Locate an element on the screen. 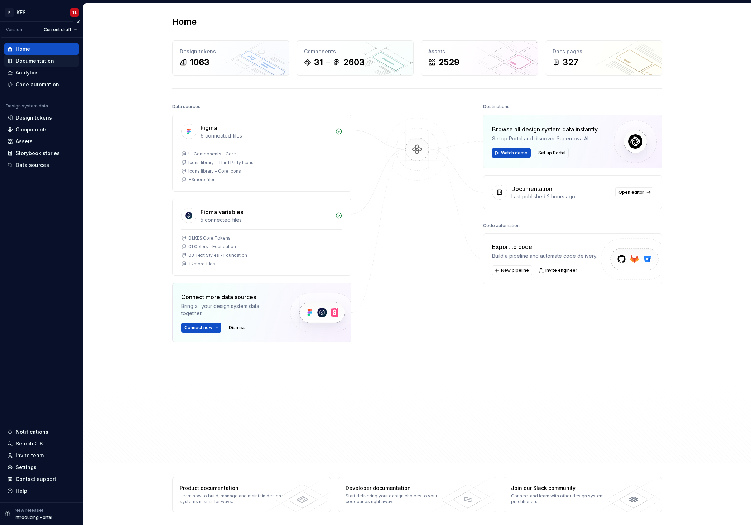  a: Assets2529 is located at coordinates (479, 58).